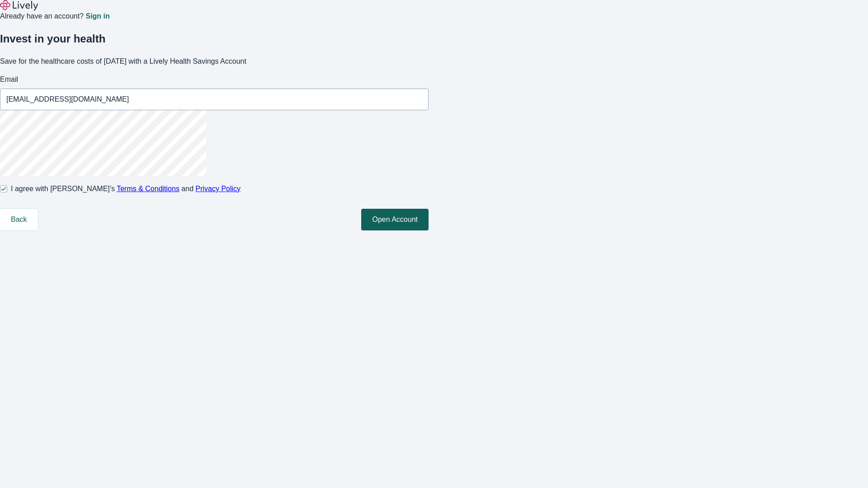 This screenshot has width=868, height=488. Describe the element at coordinates (218, 189) in the screenshot. I see `a: Privacy Policy` at that location.